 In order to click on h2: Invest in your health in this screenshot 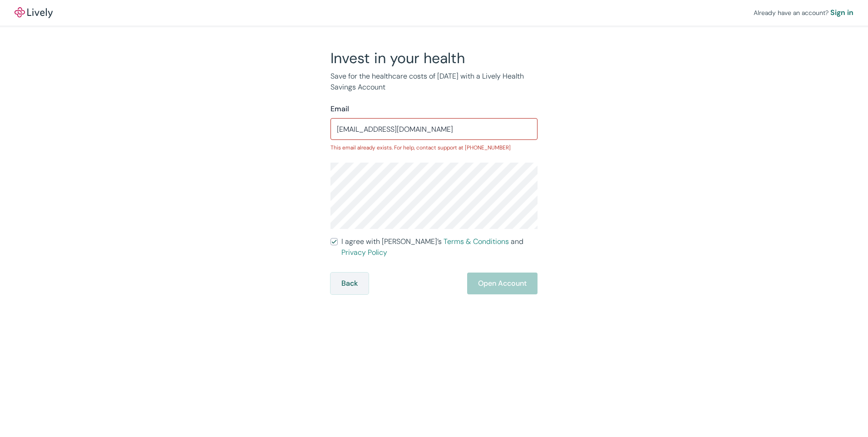, I will do `click(434, 58)`.